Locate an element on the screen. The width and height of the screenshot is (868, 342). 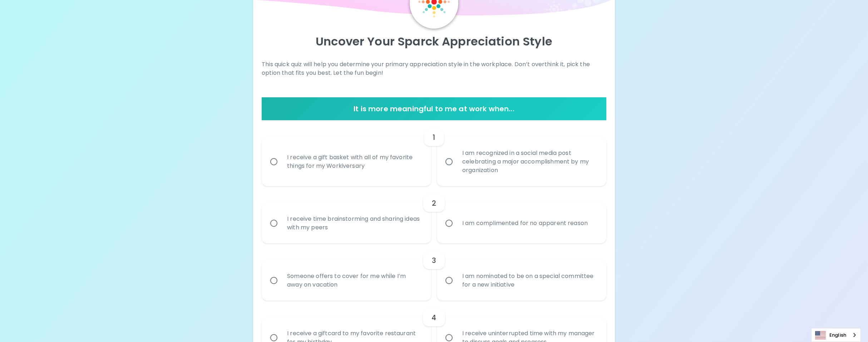
h6: 2 is located at coordinates (434, 203).